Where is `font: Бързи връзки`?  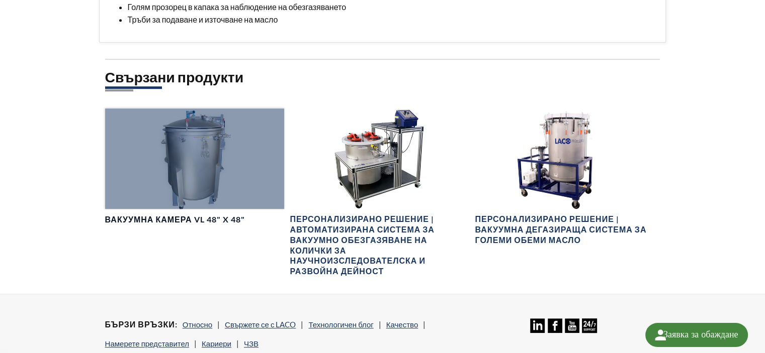 font: Бързи връзки is located at coordinates (140, 324).